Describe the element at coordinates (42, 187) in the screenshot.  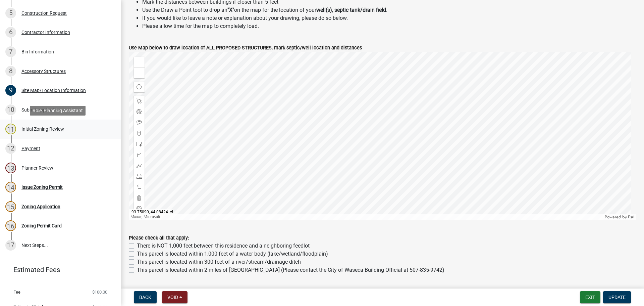
I see `div: Issue Zoning Permit` at that location.